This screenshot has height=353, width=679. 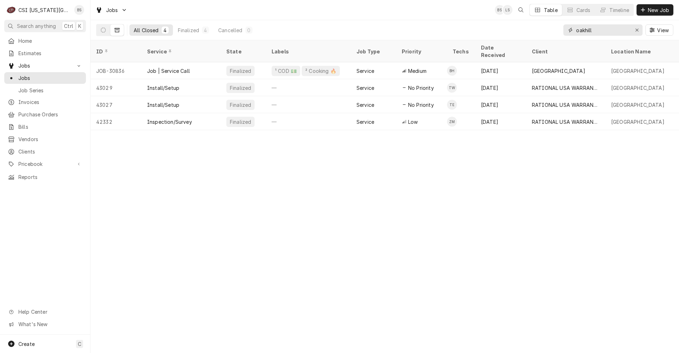 I want to click on span: Purchase Orders, so click(x=50, y=114).